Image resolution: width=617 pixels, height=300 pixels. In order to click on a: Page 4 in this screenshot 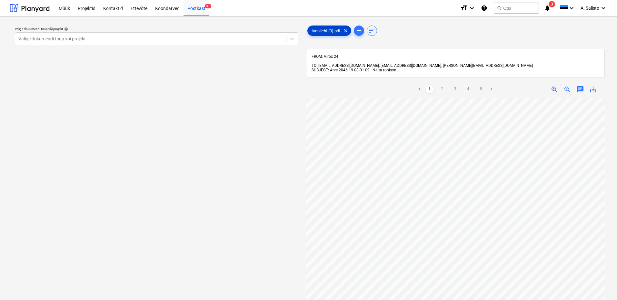, I will do `click(468, 89)`.